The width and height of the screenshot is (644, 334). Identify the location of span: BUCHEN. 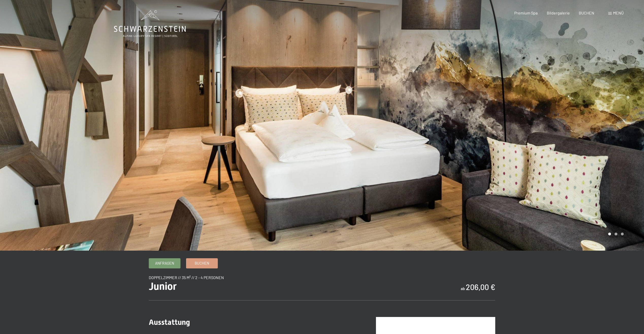
(586, 13).